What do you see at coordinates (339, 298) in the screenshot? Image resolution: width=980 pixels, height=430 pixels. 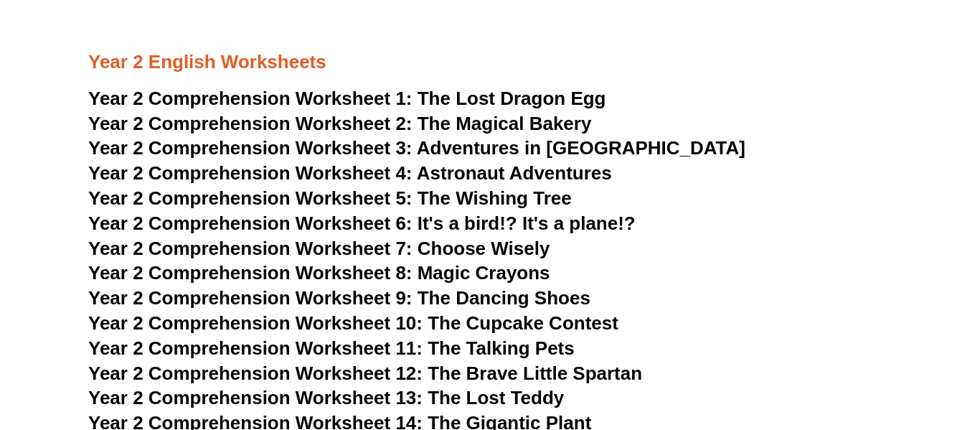 I see `a: Year 2 Comprehension Worksheet 9: The Dancing Shoes` at bounding box center [339, 298].